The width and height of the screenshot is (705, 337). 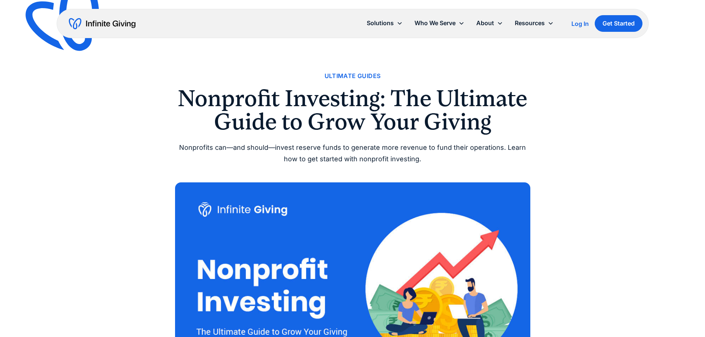 I want to click on a: Get Started, so click(x=619, y=23).